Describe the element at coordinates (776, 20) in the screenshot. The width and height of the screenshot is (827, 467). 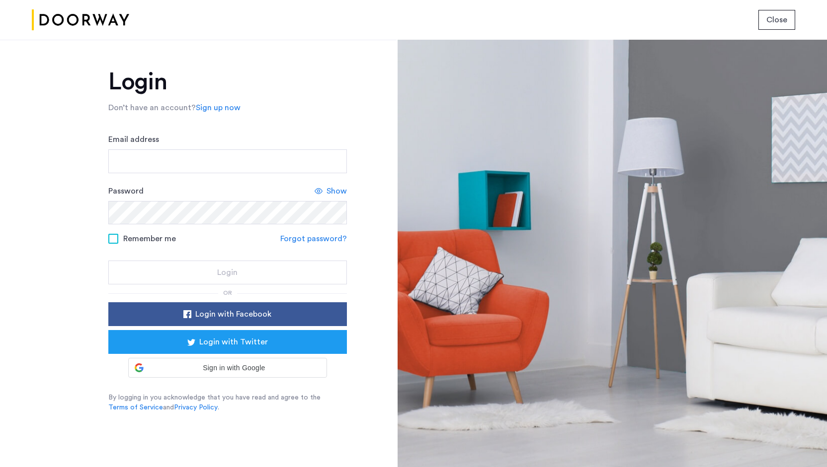
I see `span: Close` at that location.